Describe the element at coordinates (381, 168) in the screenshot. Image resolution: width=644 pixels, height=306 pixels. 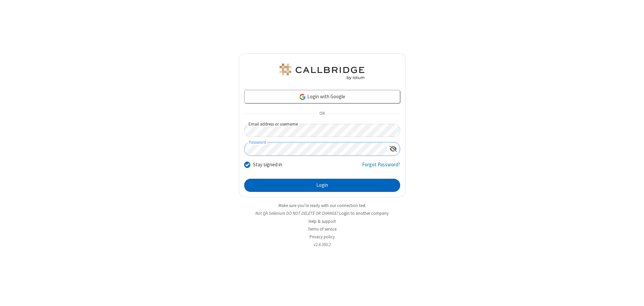
I see `a: Forgot Password?` at that location.